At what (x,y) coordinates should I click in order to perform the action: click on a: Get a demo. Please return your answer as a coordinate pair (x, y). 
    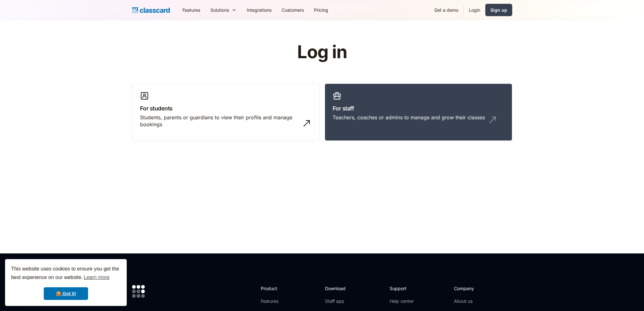
    Looking at the image, I should click on (447, 10).